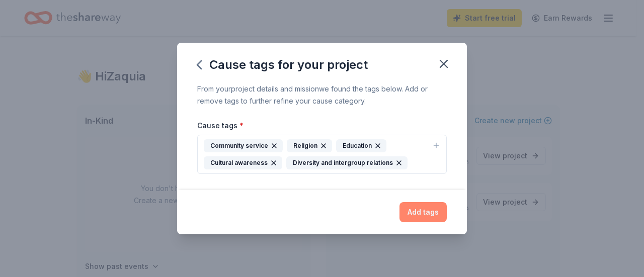 The width and height of the screenshot is (644, 277). Describe the element at coordinates (221, 126) in the screenshot. I see `label: Cause tags` at that location.